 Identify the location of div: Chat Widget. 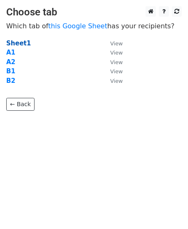
(167, 209).